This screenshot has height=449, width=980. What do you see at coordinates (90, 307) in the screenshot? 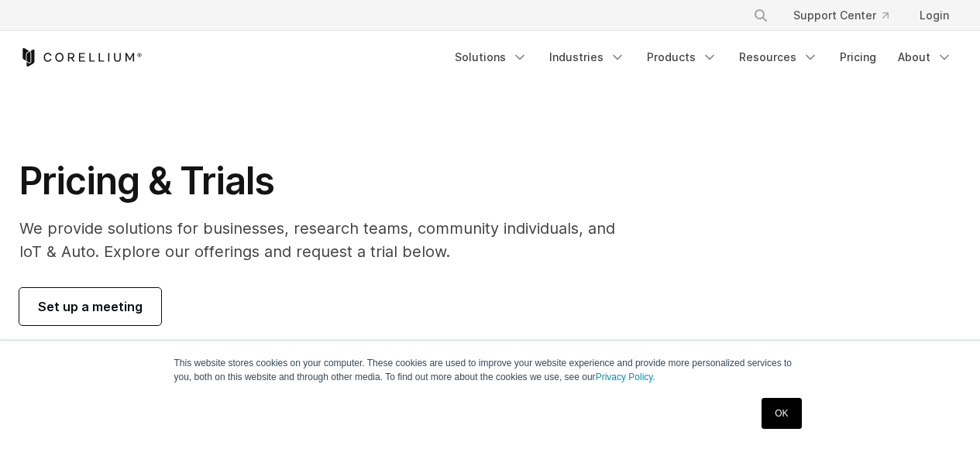
I see `span: Set up a meeting` at bounding box center [90, 307].